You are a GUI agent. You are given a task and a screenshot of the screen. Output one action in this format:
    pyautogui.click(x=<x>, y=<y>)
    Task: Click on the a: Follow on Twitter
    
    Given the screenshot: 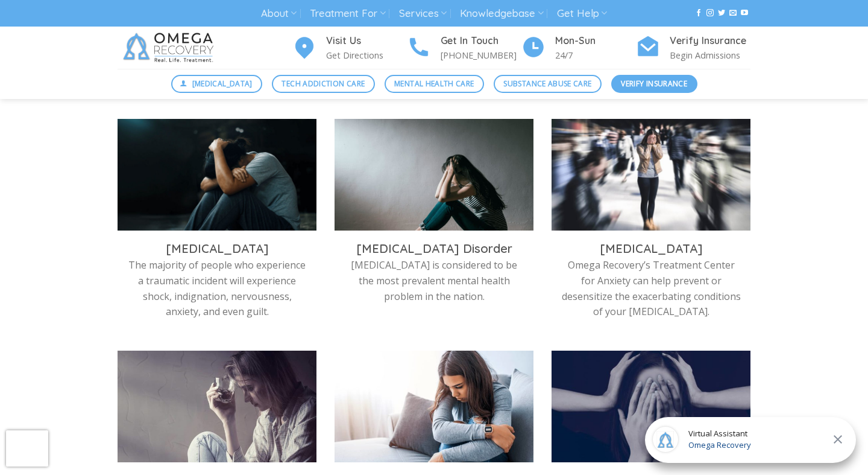 What is the action you would take?
    pyautogui.click(x=722, y=13)
    